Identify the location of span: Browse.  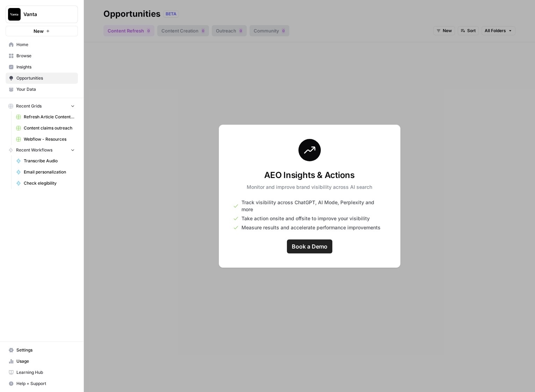
(46, 56).